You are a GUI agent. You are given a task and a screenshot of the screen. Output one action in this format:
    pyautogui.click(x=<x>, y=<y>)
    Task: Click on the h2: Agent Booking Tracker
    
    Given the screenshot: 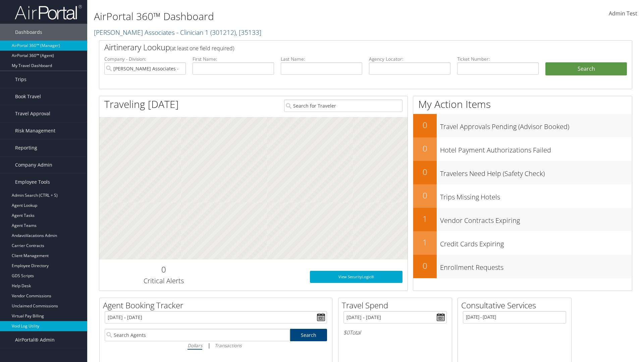 What is the action you would take?
    pyautogui.click(x=217, y=305)
    